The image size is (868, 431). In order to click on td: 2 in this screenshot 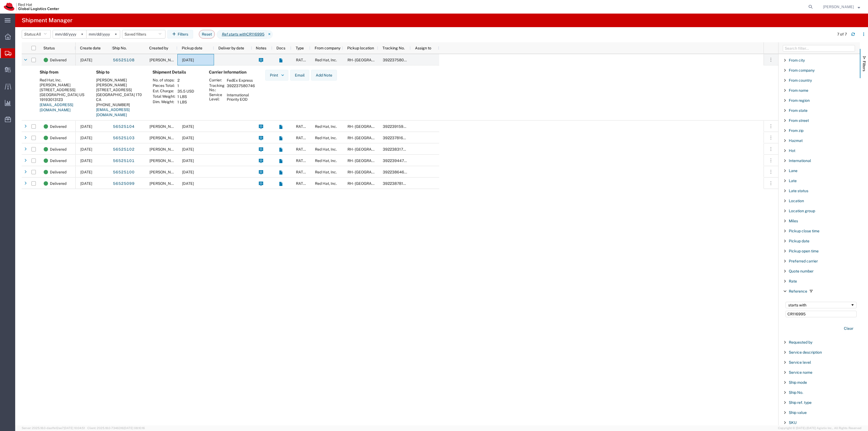, I will do `click(186, 80)`.